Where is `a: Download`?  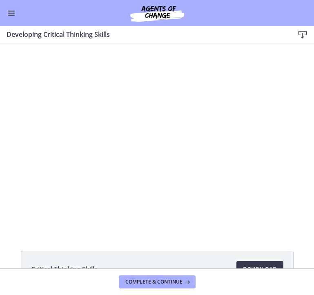 a: Download is located at coordinates (260, 269).